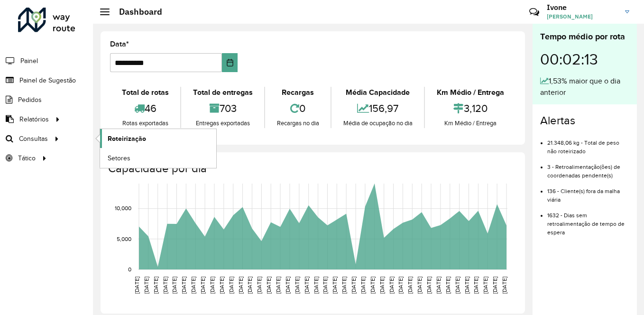 The width and height of the screenshot is (644, 315). Describe the element at coordinates (158, 139) in the screenshot. I see `a: Roteirização` at that location.